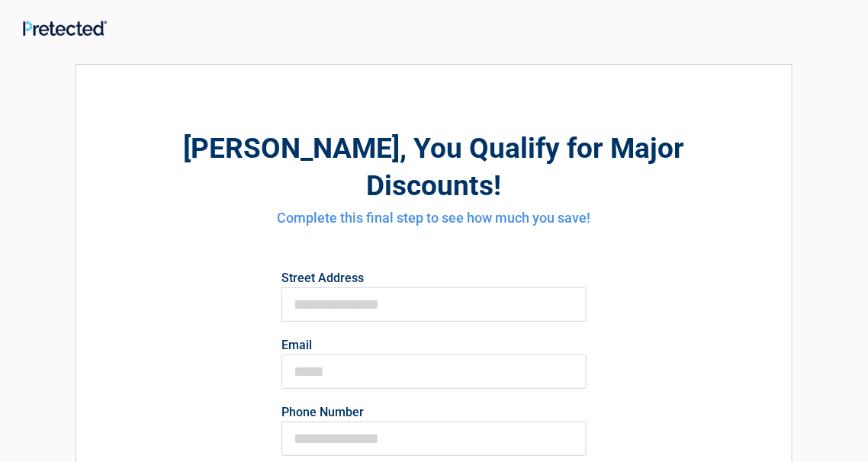 The height and width of the screenshot is (462, 868). What do you see at coordinates (434, 346) in the screenshot?
I see `label: Email` at bounding box center [434, 346].